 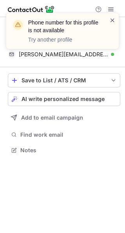 I want to click on span: Notes, so click(x=68, y=151).